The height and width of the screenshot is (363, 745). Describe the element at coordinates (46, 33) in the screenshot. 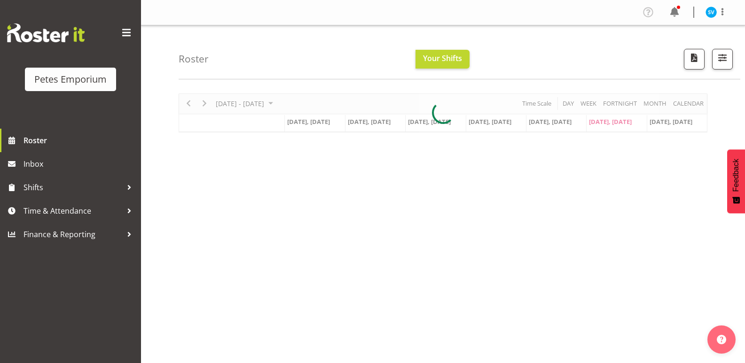

I see `img: Rosterit website logo` at that location.